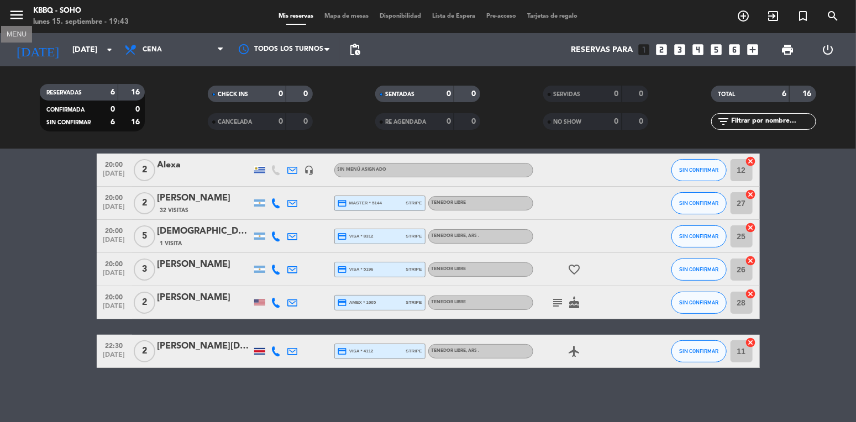 Image resolution: width=856 pixels, height=422 pixels. Describe the element at coordinates (152, 50) in the screenshot. I see `span: Cena` at that location.